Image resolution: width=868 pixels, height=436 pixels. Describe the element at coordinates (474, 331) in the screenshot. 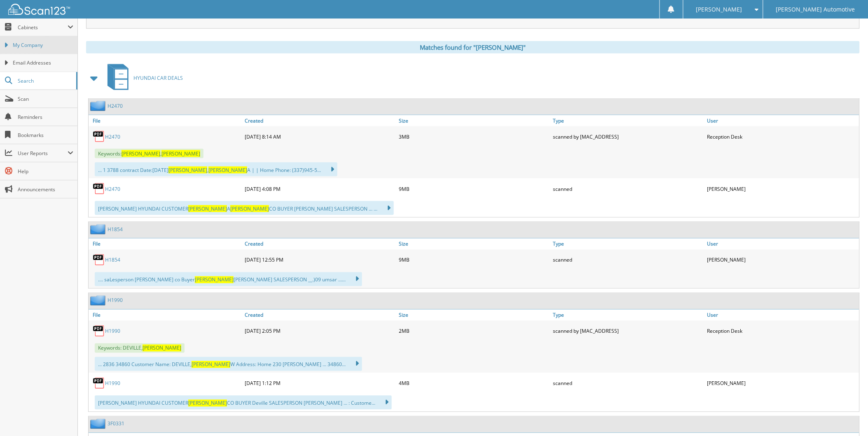

I see `div: 2MB` at that location.